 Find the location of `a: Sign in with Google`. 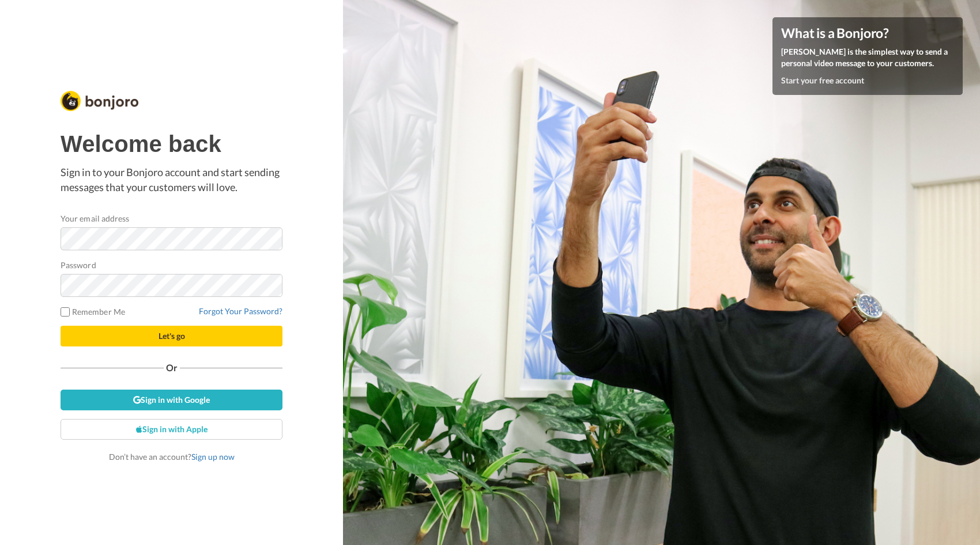

a: Sign in with Google is located at coordinates (171, 401).